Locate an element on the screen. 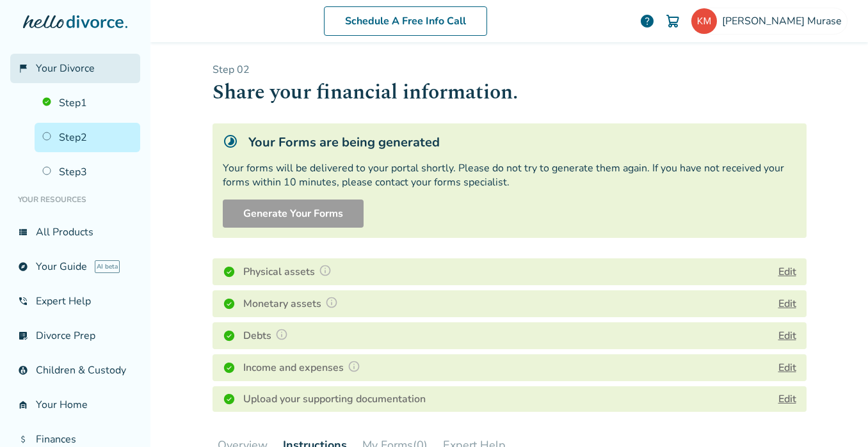 The image size is (868, 447). img: katsu610@gmail.com is located at coordinates (704, 21).